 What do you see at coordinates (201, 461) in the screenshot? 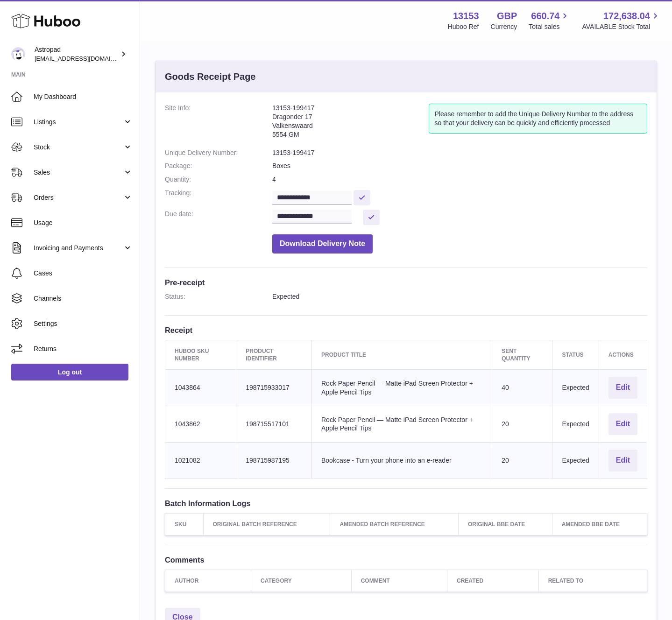
I see `td: 1021082` at bounding box center [201, 461].